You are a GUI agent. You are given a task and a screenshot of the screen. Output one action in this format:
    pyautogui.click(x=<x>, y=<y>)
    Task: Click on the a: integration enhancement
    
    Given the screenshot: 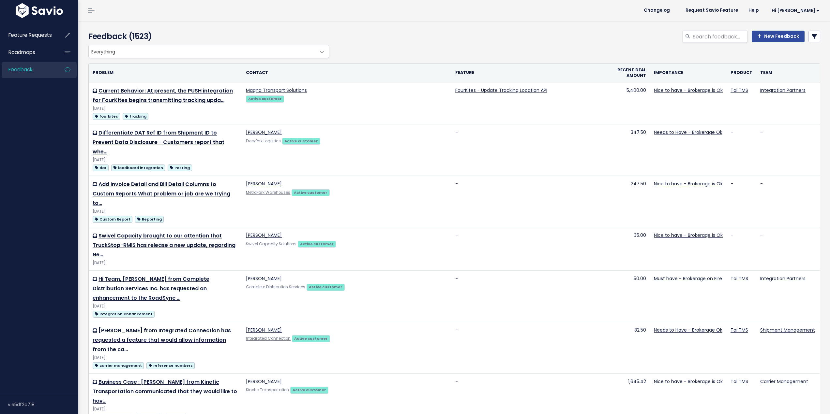 What is the action you would take?
    pyautogui.click(x=124, y=314)
    